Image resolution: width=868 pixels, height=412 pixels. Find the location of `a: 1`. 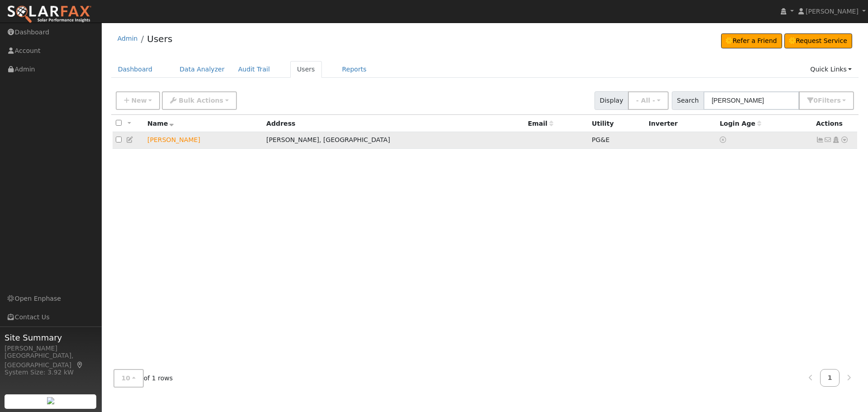

a: 1 is located at coordinates (830, 377).